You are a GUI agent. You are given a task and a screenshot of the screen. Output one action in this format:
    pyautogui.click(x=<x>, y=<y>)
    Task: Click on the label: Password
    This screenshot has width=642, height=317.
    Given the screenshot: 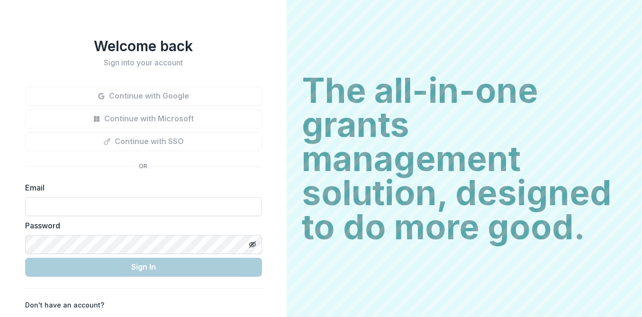 What is the action you would take?
    pyautogui.click(x=141, y=225)
    